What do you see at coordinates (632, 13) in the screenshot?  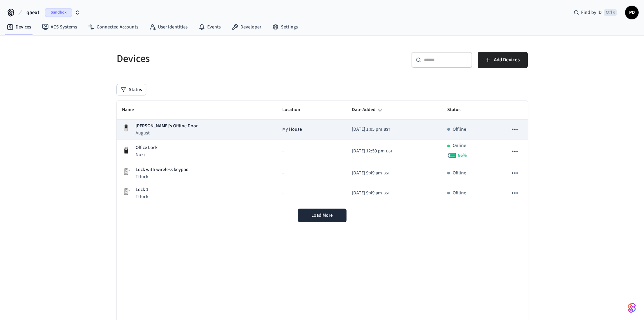 I see `span: PD` at bounding box center [632, 13].